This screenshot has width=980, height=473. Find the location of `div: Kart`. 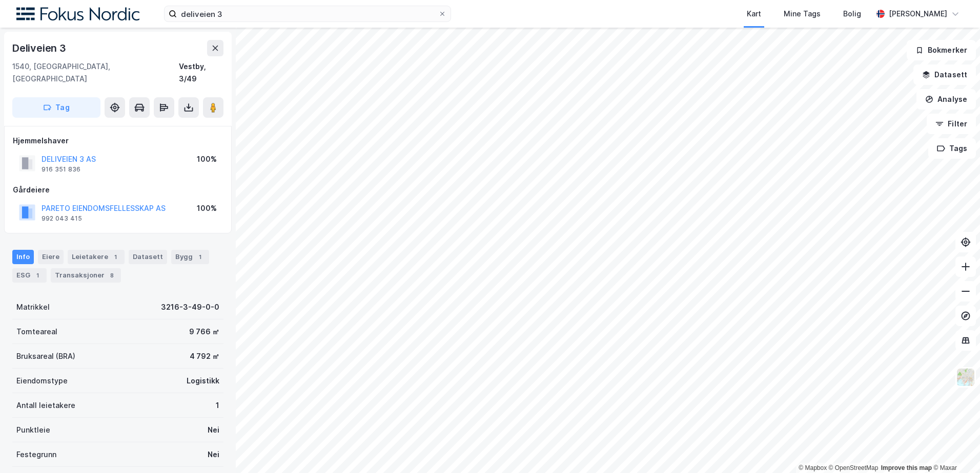

div: Kart is located at coordinates (753, 14).